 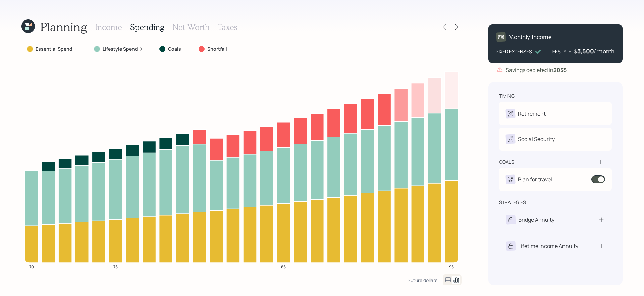 What do you see at coordinates (530, 37) in the screenshot?
I see `h4: Monthly Income` at bounding box center [530, 37].